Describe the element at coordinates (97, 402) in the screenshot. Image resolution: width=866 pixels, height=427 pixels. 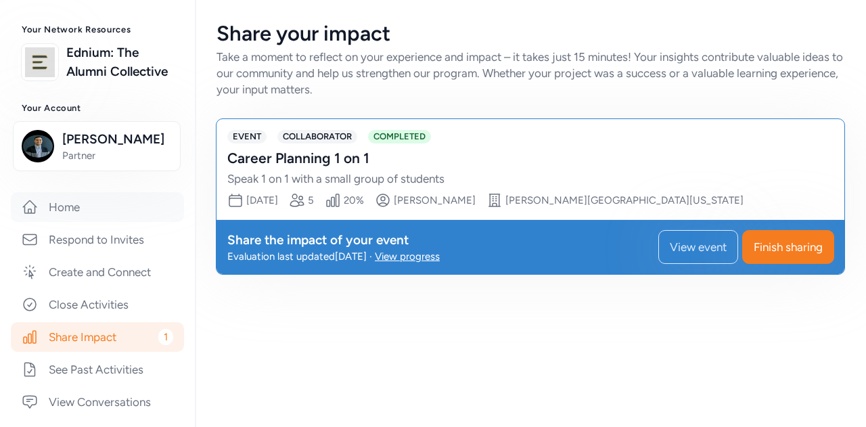
I see `a: View Conversations` at that location.